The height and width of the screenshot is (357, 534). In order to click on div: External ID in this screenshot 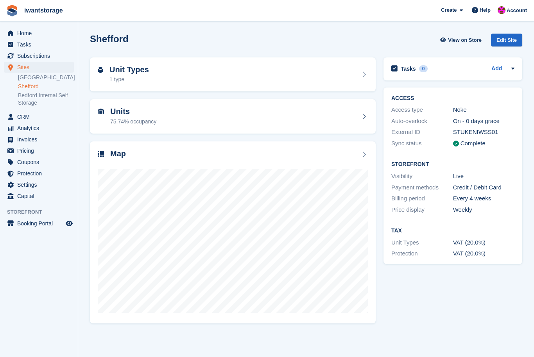, I will do `click(422, 132)`.